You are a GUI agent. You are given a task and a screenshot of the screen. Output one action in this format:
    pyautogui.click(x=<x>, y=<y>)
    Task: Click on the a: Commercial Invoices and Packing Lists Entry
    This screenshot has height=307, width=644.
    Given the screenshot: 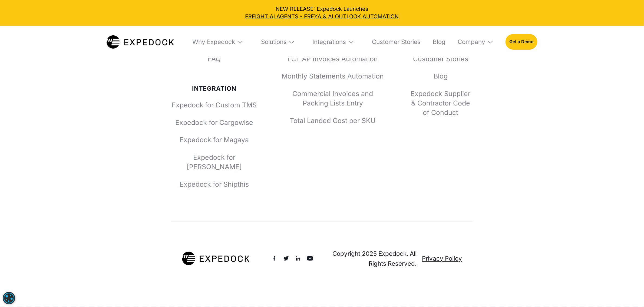 What is the action you would take?
    pyautogui.click(x=333, y=98)
    